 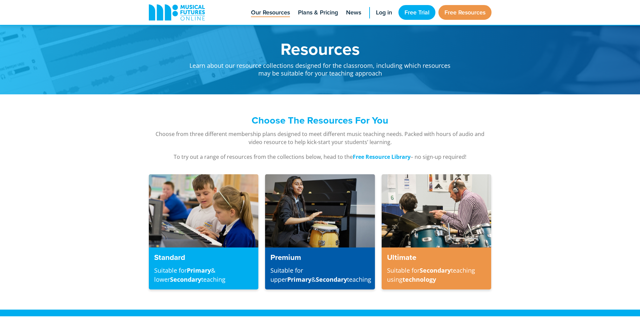 What do you see at coordinates (320, 138) in the screenshot?
I see `p: Choose from three different membership plans designed to meet different music teaching needs. Pac...` at bounding box center [320, 138].